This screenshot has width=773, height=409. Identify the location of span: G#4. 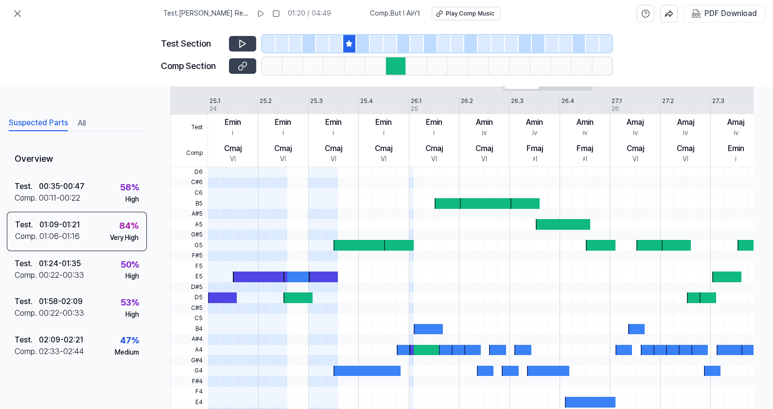
(189, 361).